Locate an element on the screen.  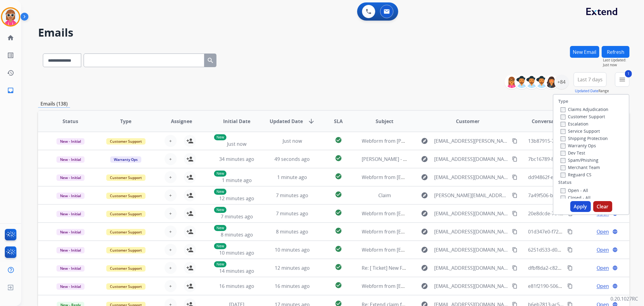
span: 20e8dcde-7c43-435d-9585-a90cca984914 is located at coordinates (575, 214).